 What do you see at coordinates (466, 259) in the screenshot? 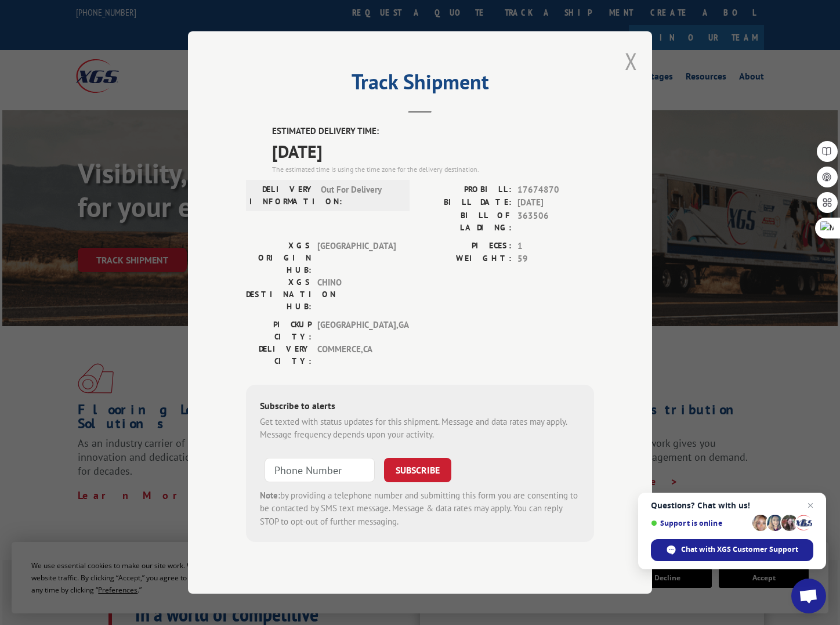
I see `label: WEIGHT:` at bounding box center [466, 259].